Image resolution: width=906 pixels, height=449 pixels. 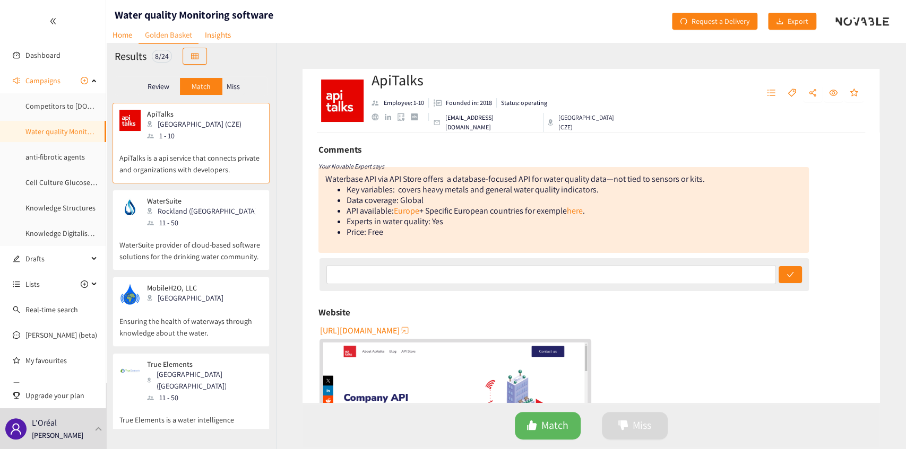 What do you see at coordinates (391, 117) in the screenshot?
I see `a: linkedin` at bounding box center [391, 117].